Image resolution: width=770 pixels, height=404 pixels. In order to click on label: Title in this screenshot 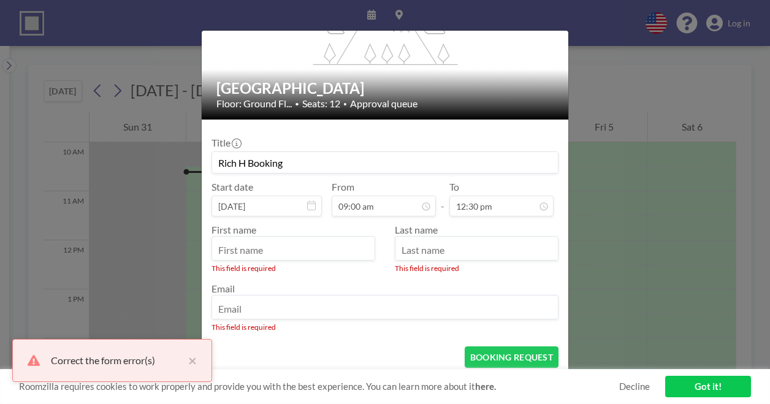, I will do `click(226, 143)`.